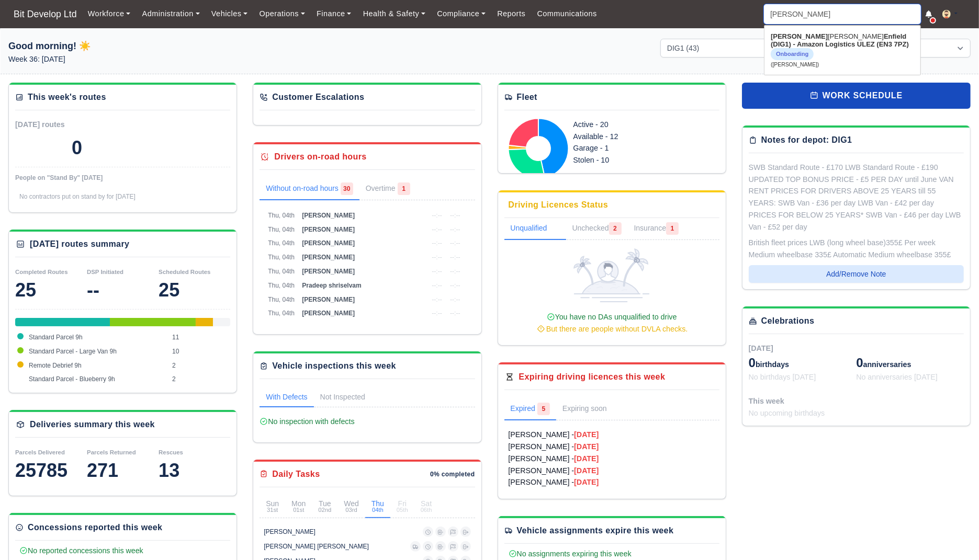  What do you see at coordinates (627, 124) in the screenshot?
I see `div: Active - 20` at bounding box center [627, 124].